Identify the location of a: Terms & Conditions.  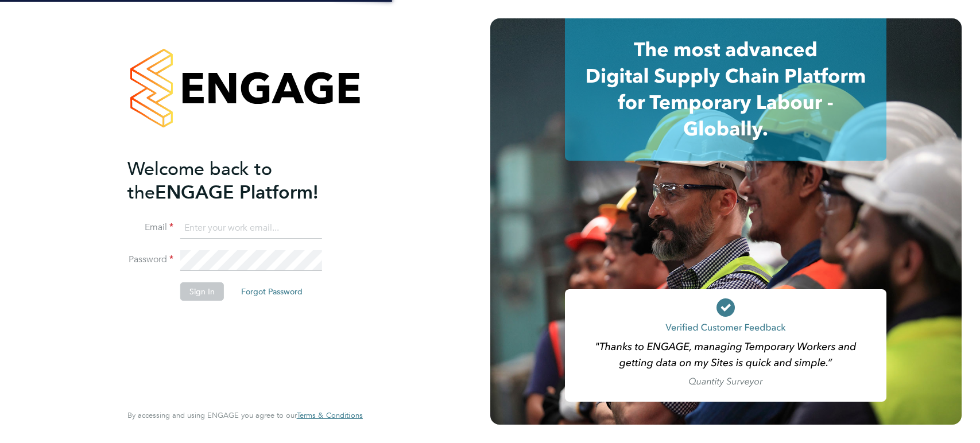
(330, 416).